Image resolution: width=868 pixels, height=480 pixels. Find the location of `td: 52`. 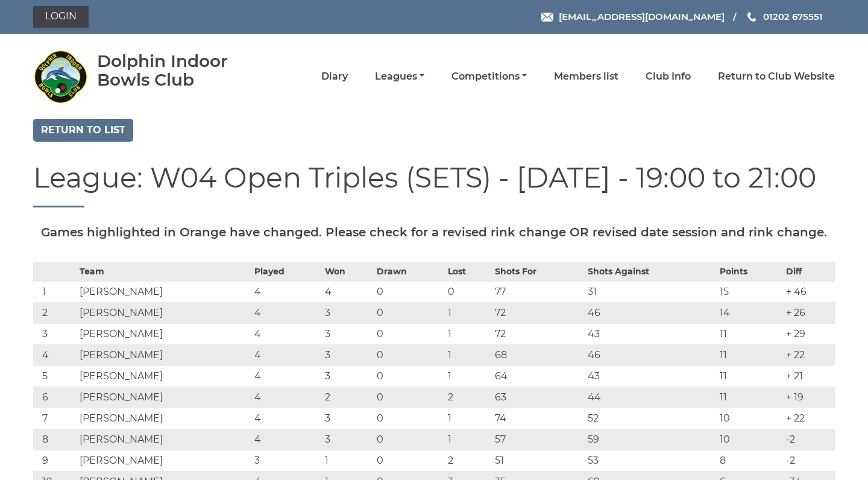

td: 52 is located at coordinates (650, 417).